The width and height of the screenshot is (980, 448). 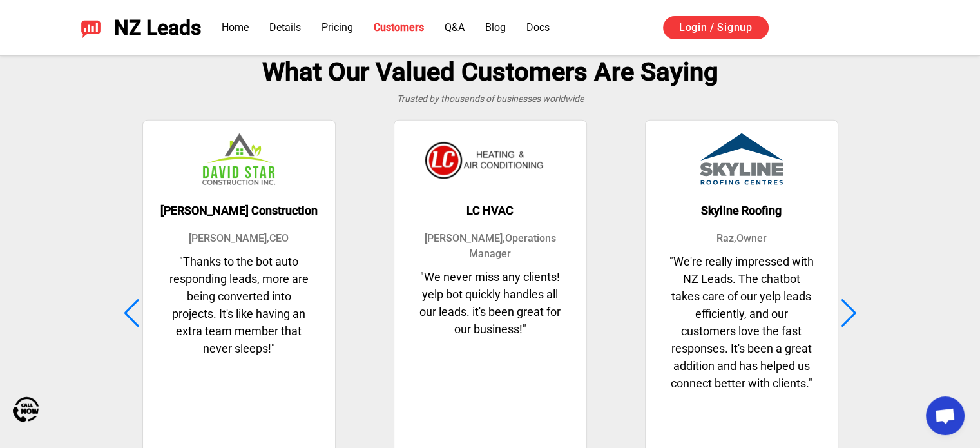 What do you see at coordinates (741, 211) in the screenshot?
I see `h3: Skyline Roofing` at bounding box center [741, 211].